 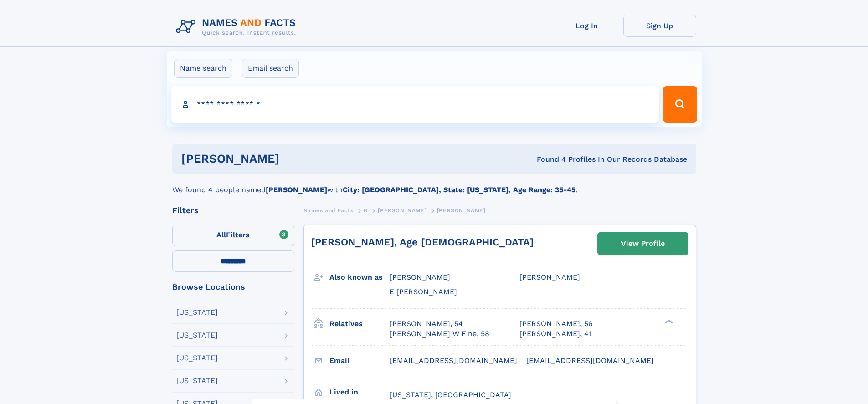 What do you see at coordinates (221, 234) in the screenshot?
I see `span: All` at bounding box center [221, 234].